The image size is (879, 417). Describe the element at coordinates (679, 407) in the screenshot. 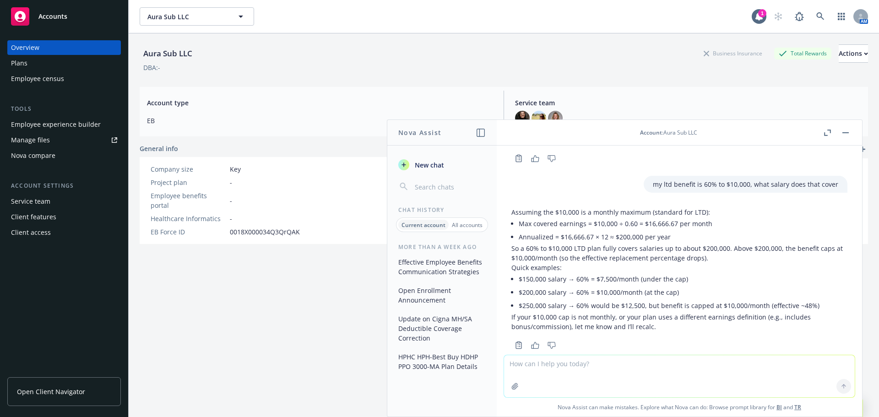

I see `span: Nova Assist can make mistakes. Explore what Nova can do: Browse prompt library for and` at that location.